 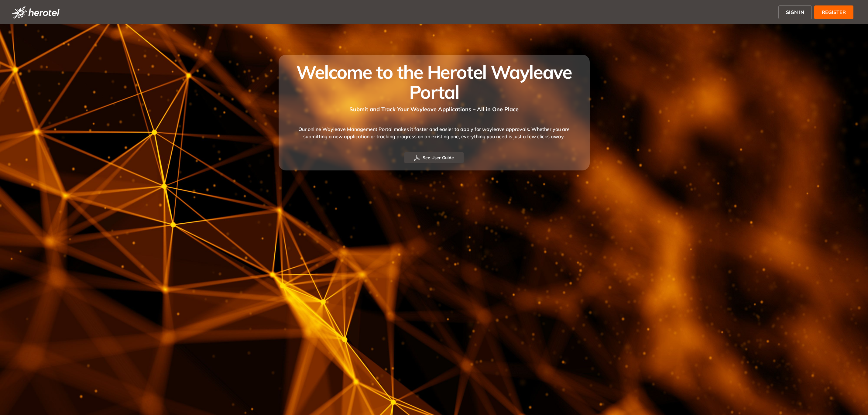 What do you see at coordinates (36, 12) in the screenshot?
I see `img: logo` at bounding box center [36, 12].